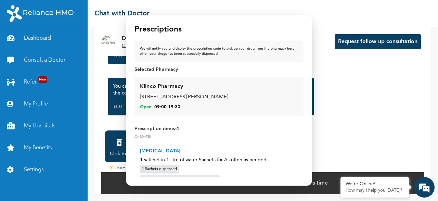 The image size is (438, 201). Describe the element at coordinates (180, 180) in the screenshot. I see `div: Other disorder of digestive system` at that location.